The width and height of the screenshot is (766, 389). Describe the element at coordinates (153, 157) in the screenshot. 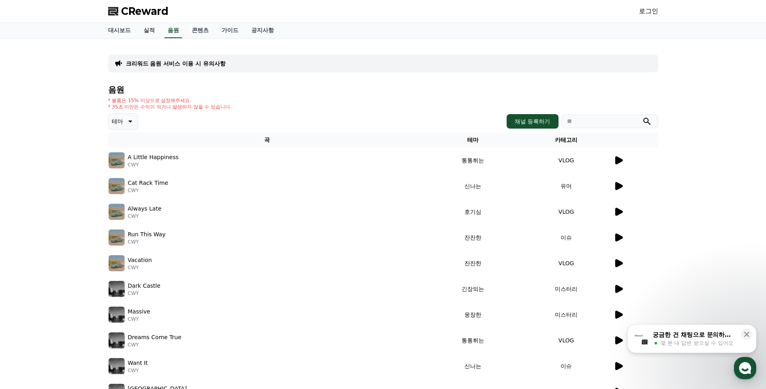

I see `p: A Little Happiness` at that location.